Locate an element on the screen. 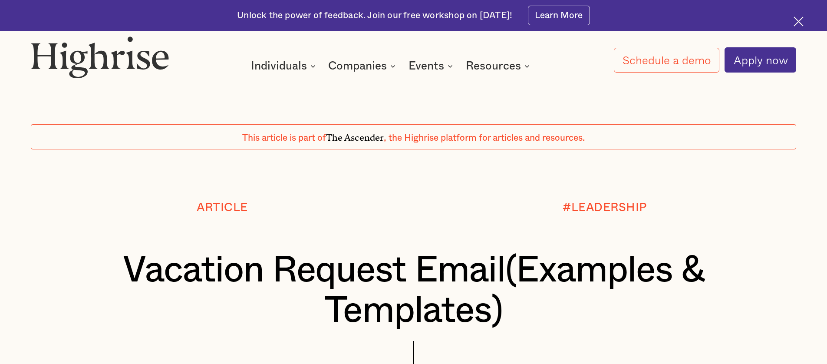 Image resolution: width=827 pixels, height=364 pixels. img: Highrise logo is located at coordinates (100, 57).